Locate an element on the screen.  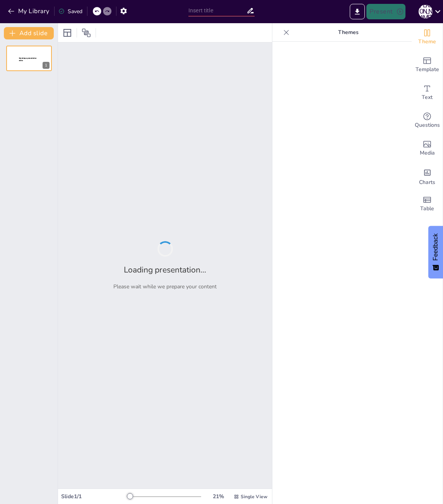
span: Single View is located at coordinates (254, 497).